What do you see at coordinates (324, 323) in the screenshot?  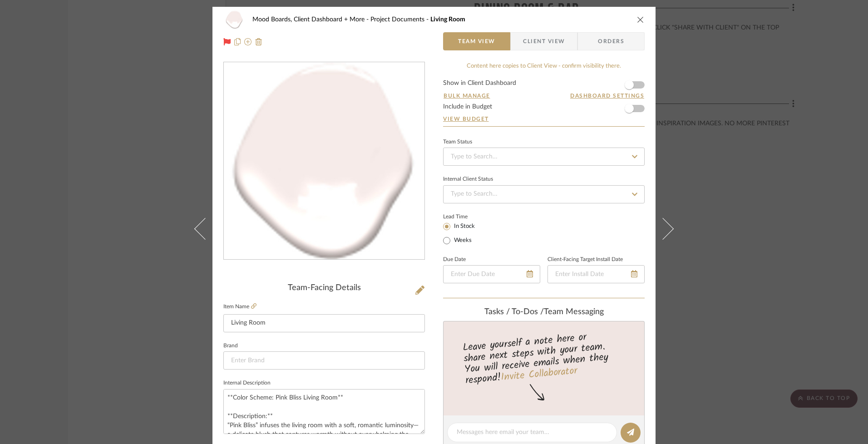 I see `input: Enter Item Name` at bounding box center [324, 323].